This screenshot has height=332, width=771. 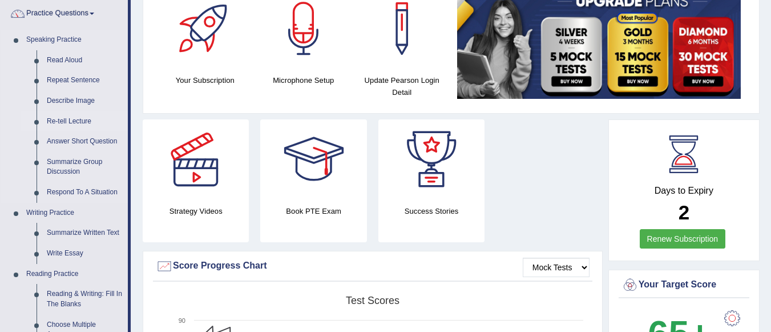 What do you see at coordinates (205, 80) in the screenshot?
I see `h4: Your Subscription` at bounding box center [205, 80].